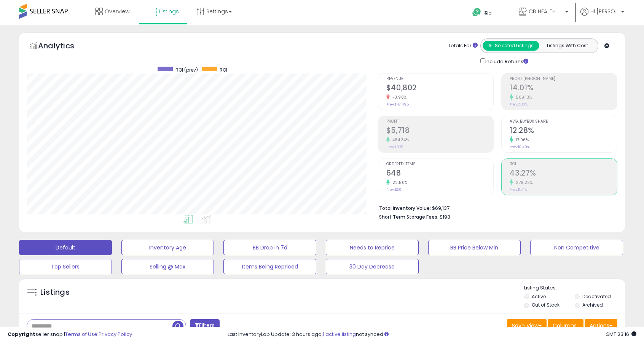 Image resolution: width=644 pixels, height=342 pixels. I want to click on small: Prev: 529, so click(394, 190).